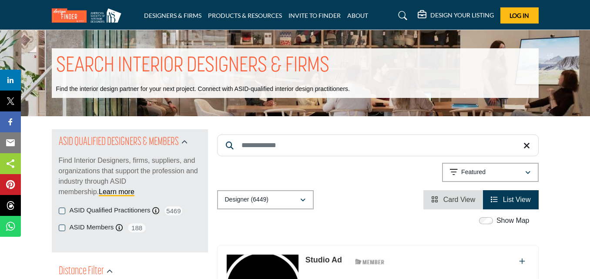  I want to click on a: View Card, so click(453, 199).